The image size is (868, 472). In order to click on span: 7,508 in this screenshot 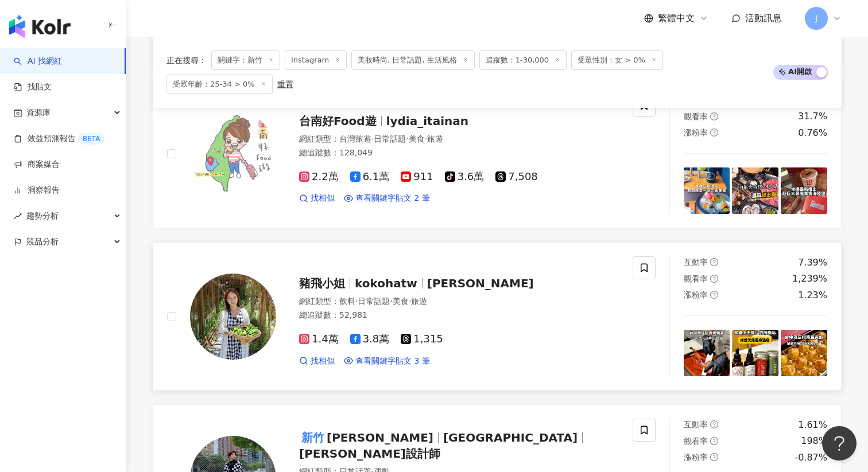, I will do `click(517, 177)`.